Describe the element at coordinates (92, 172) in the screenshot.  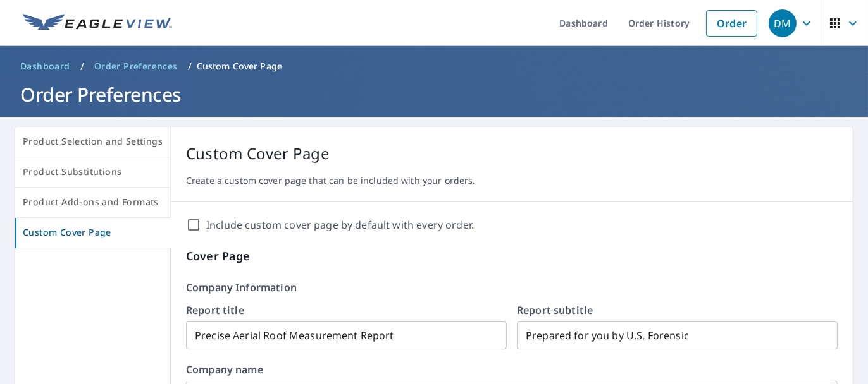
I see `span: Product Substitutions` at that location.